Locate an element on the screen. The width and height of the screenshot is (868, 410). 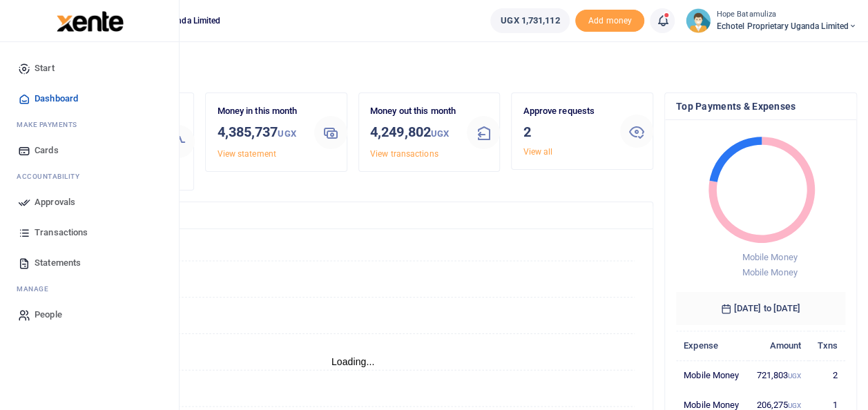
a: Start is located at coordinates (89, 68).